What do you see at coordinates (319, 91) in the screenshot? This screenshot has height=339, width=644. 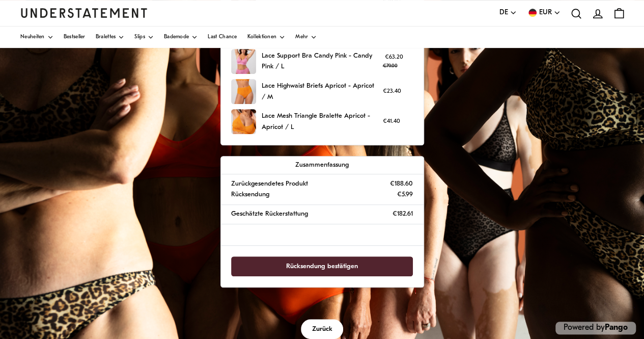 I see `p: Lace Highwaist Briefs Apricot - Apricot / M` at bounding box center [319, 91].